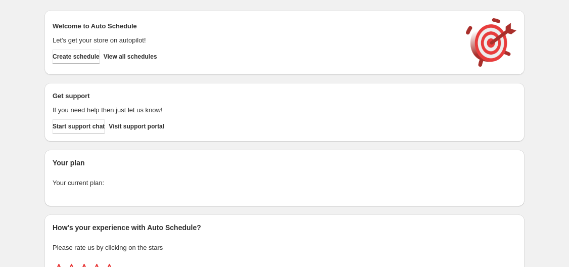 The width and height of the screenshot is (569, 267). I want to click on button: Create schedule, so click(76, 57).